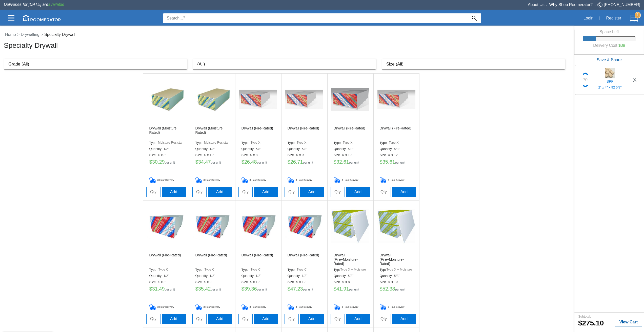 Image resolution: width=644 pixels, height=332 pixels. I want to click on label: $39, so click(622, 46).